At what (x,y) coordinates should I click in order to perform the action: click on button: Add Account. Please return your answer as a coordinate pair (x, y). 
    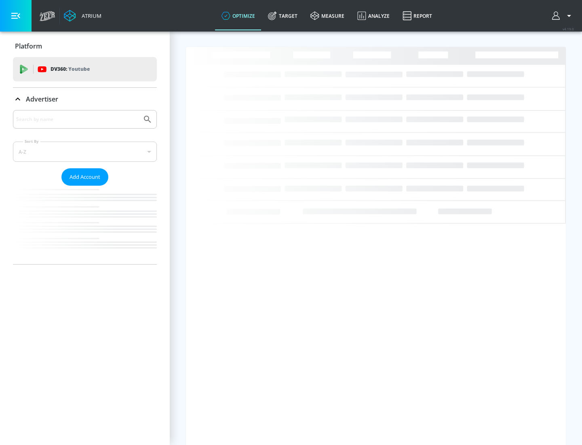
    Looking at the image, I should click on (85, 177).